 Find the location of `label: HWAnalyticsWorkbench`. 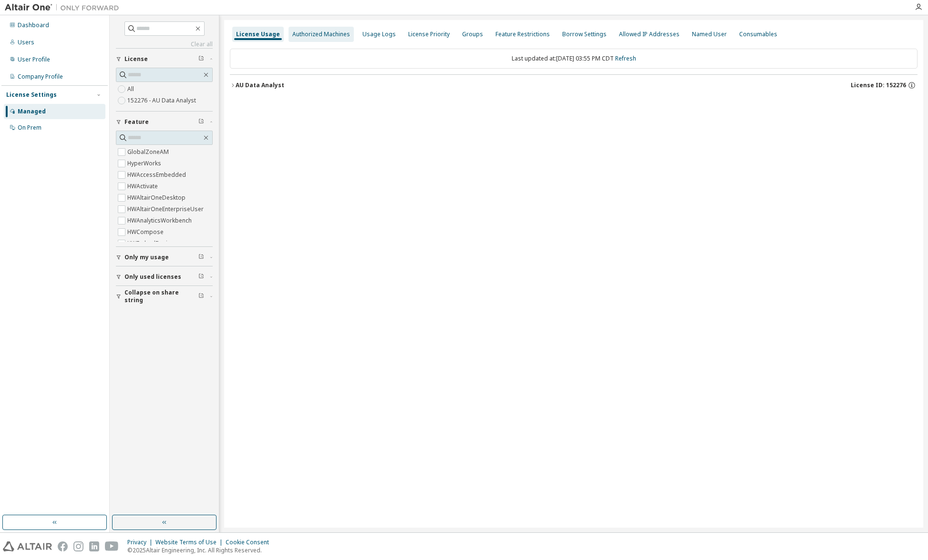

label: HWAnalyticsWorkbench is located at coordinates (160, 221).